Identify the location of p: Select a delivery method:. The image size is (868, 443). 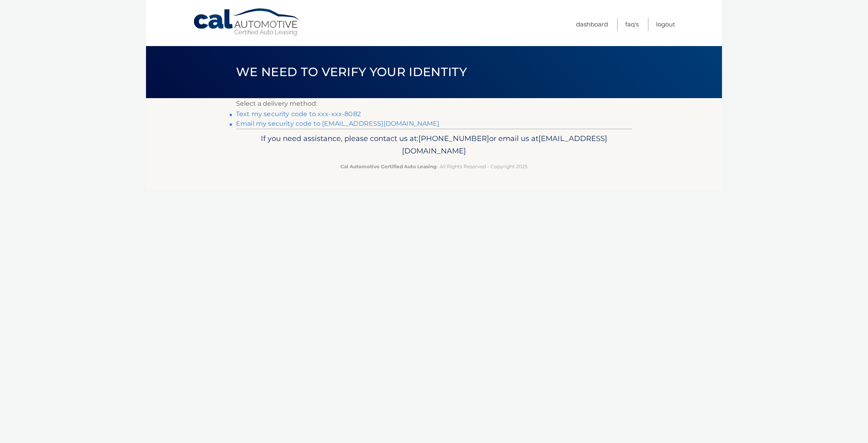
(434, 104).